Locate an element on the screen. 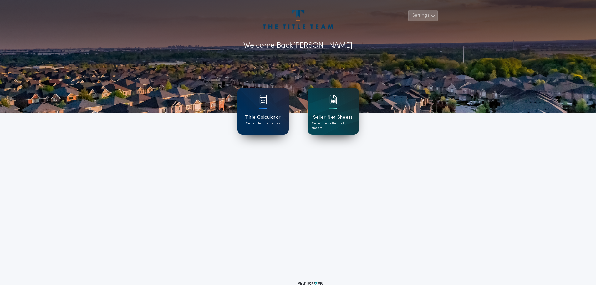 The height and width of the screenshot is (285, 596). a: card iconSeller Net SheetsGenerate seller net sheets is located at coordinates (333, 111).